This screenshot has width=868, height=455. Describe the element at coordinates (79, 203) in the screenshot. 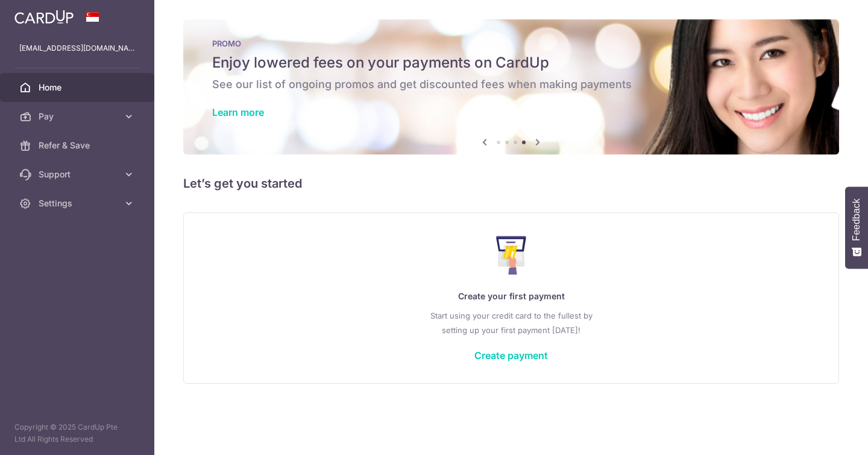

I see `span: Settings` at that location.